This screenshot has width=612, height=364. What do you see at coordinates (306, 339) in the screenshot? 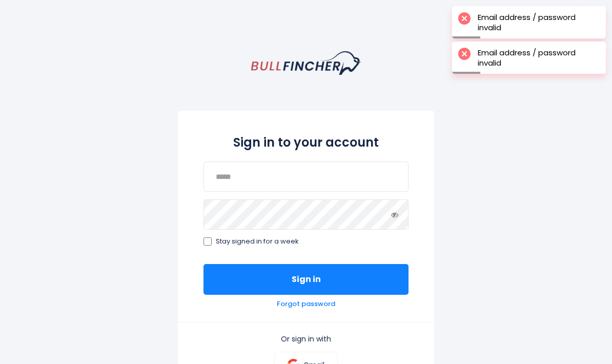
I see `p: Or sign in with` at bounding box center [306, 339].